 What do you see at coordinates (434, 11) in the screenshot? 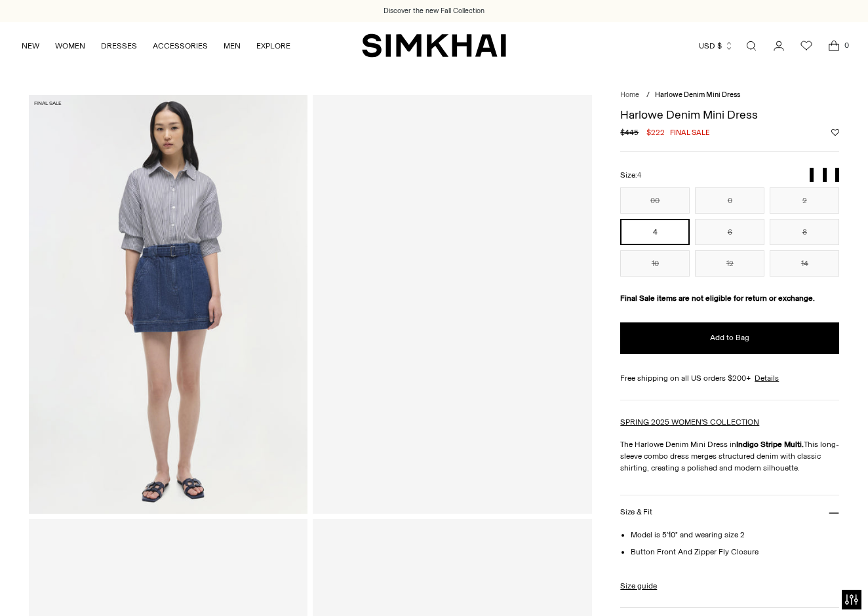
I see `h3: Discover the new Fall Collection` at bounding box center [434, 11].